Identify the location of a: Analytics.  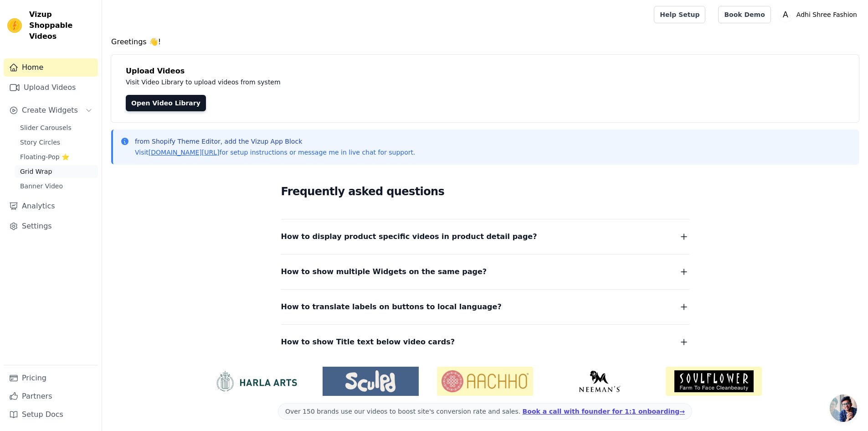
(51, 206).